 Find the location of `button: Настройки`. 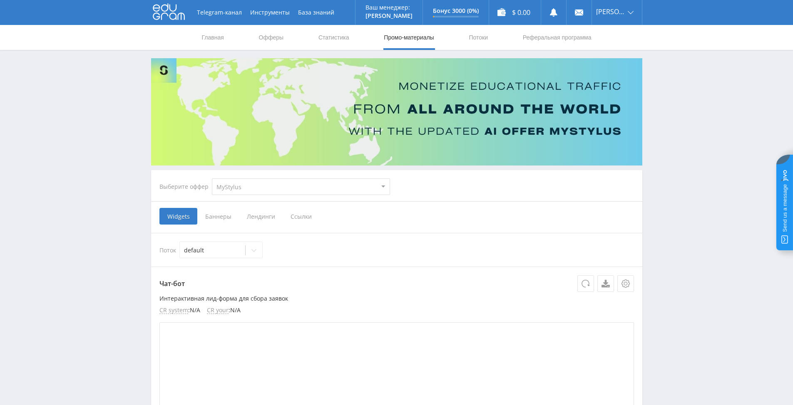

button: Настройки is located at coordinates (626, 284).